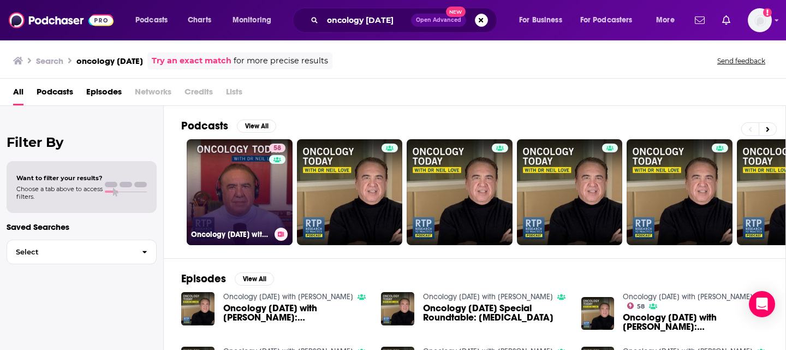 Image resolution: width=786 pixels, height=350 pixels. Describe the element at coordinates (81, 142) in the screenshot. I see `h2: Filter By` at that location.